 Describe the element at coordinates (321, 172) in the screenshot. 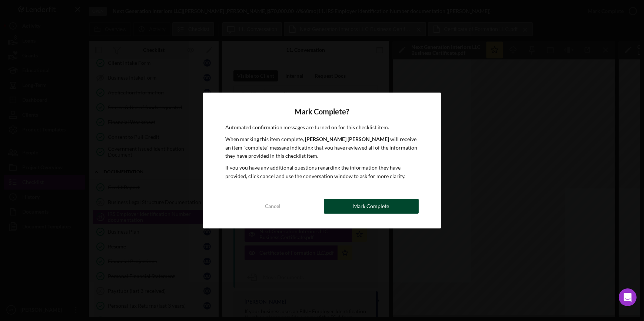

I see `p: If you you have any additional questions regarding the information they have provided, click canc...` at that location.